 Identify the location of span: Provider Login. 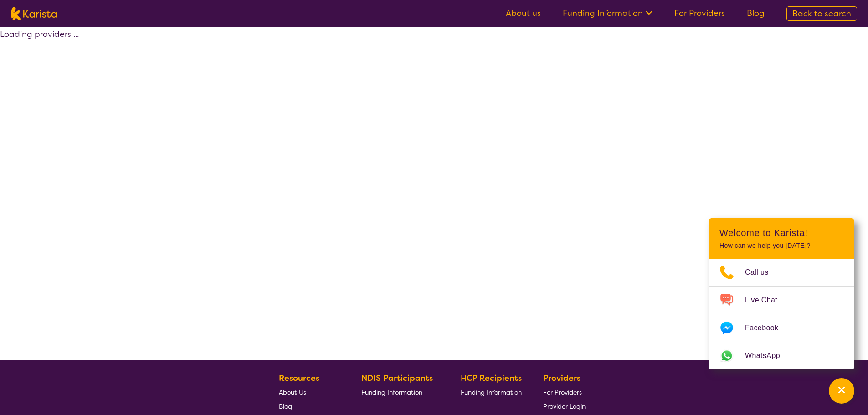
(564, 407).